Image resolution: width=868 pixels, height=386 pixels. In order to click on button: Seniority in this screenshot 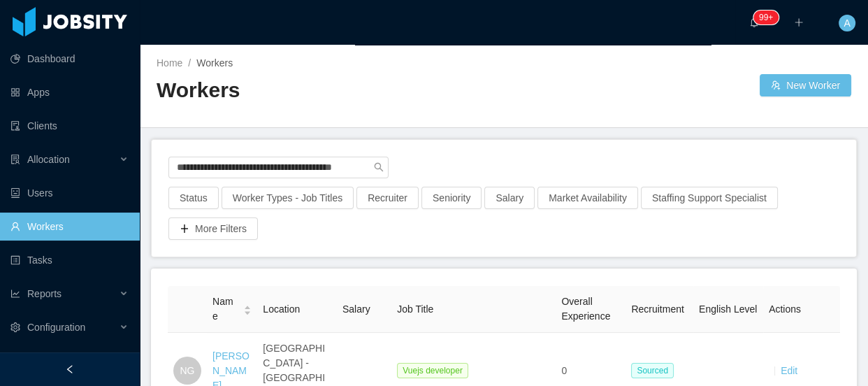, I will do `click(452, 197)`.